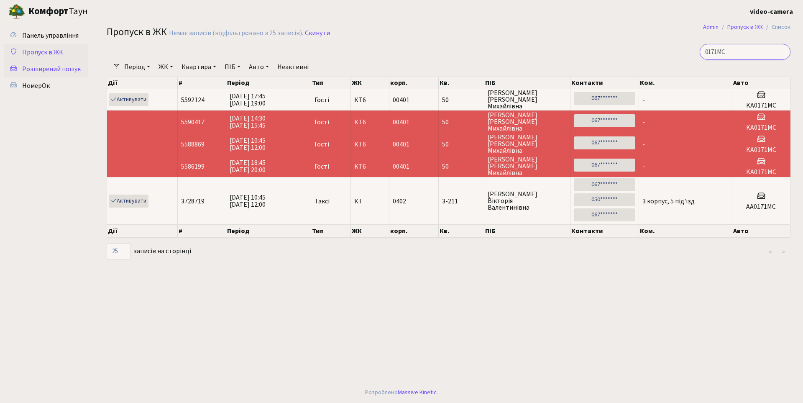  Describe the element at coordinates (193, 144) in the screenshot. I see `span: 5588869` at that location.